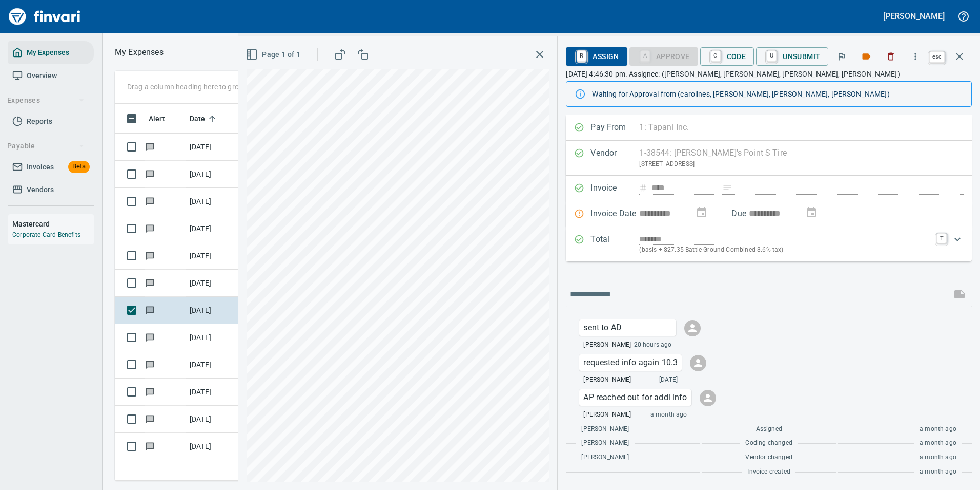 This screenshot has width=980, height=490. What do you see at coordinates (942, 238) in the screenshot?
I see `a: T` at bounding box center [942, 238].